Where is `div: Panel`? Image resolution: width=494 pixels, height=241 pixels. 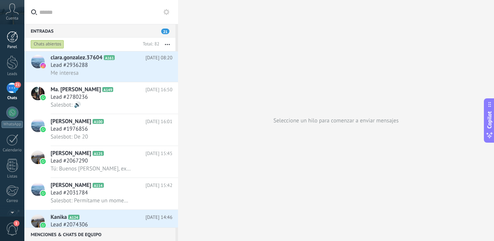
div: Panel is located at coordinates (12, 47).